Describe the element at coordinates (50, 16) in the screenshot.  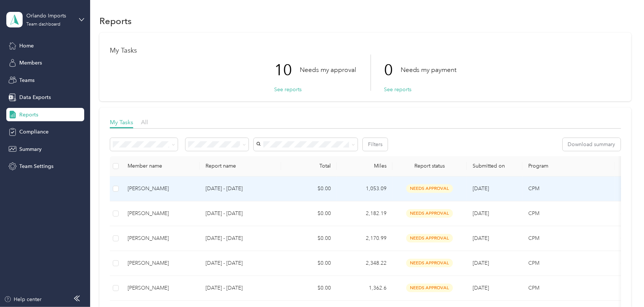
I see `div: Orlando Imports` at that location.